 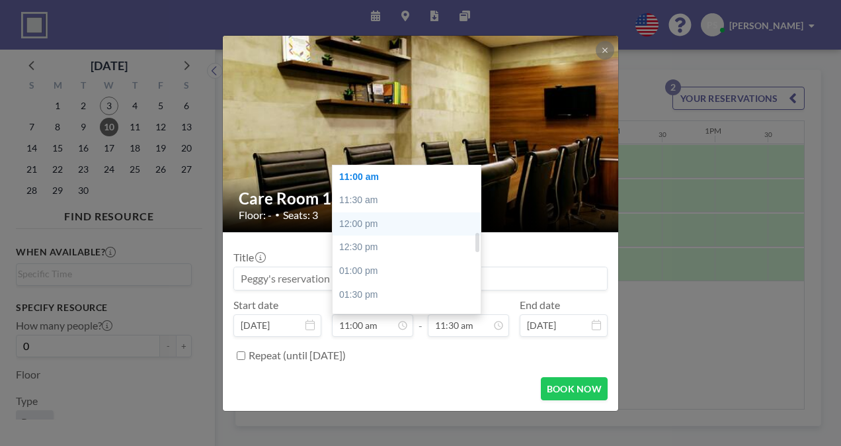 I want to click on label: End date, so click(x=540, y=305).